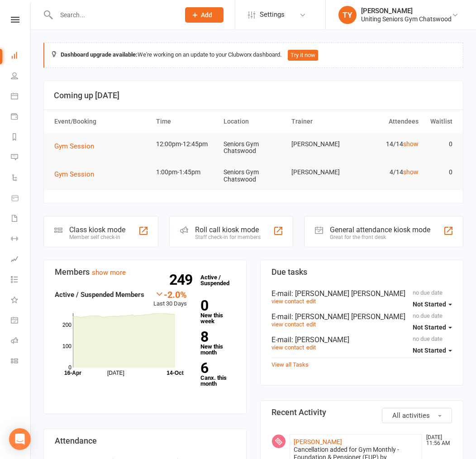 The width and height of the screenshot is (476, 459). I want to click on a: Product Sales, so click(21, 199).